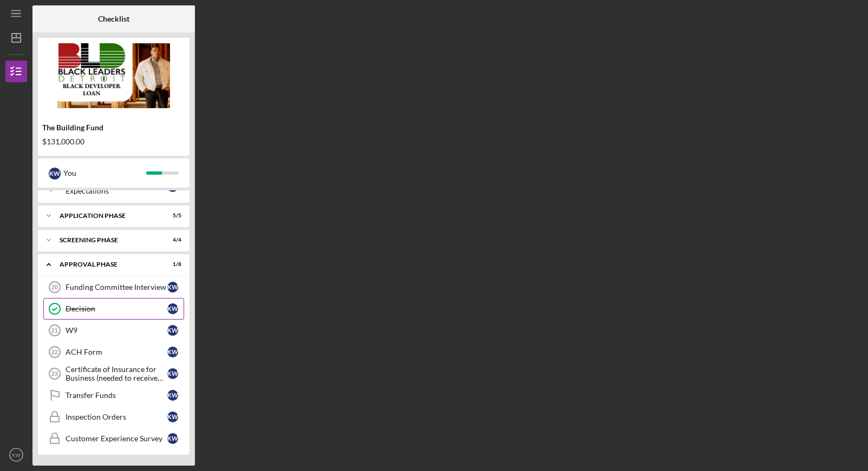  Describe the element at coordinates (116, 287) in the screenshot. I see `div: Funding Committee Interview` at that location.